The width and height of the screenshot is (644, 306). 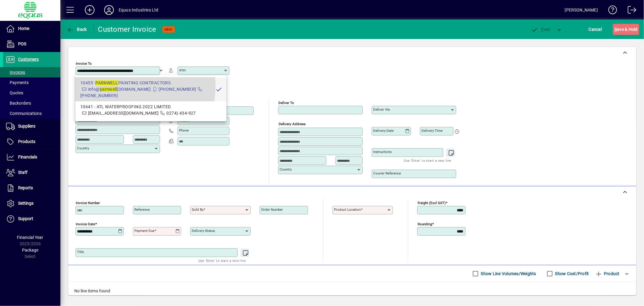 What do you see at coordinates (203, 231) in the screenshot?
I see `mat-label: Delivery status` at bounding box center [203, 231].